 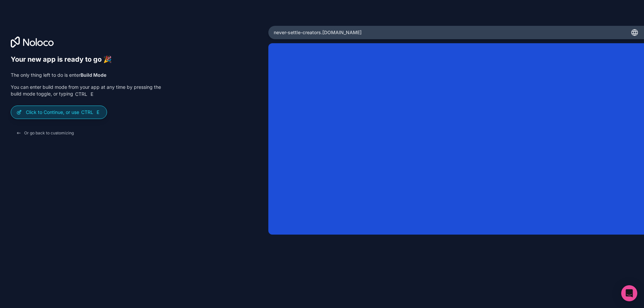 What do you see at coordinates (86, 59) in the screenshot?
I see `h6: Your new app is ready to go 🎉` at bounding box center [86, 59].